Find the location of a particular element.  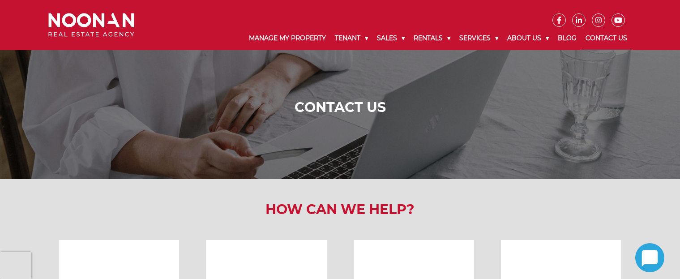

img: Noonan Real Estate Agency is located at coordinates (91, 25).